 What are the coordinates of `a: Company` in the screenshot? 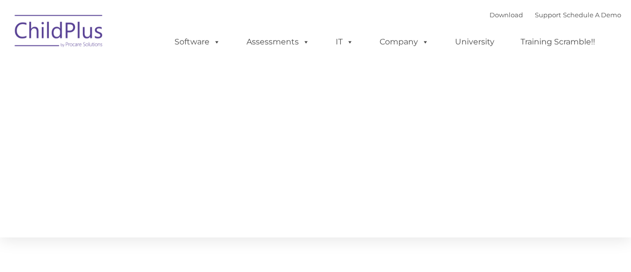 It's located at (404, 42).